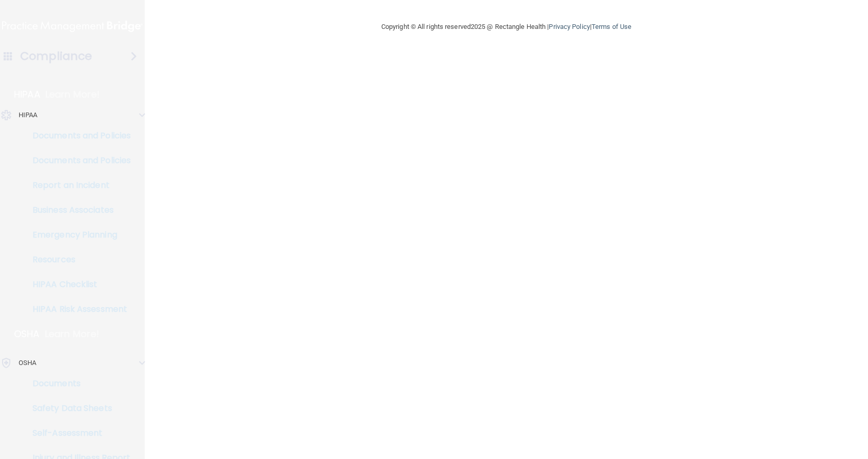  Describe the element at coordinates (77, 384) in the screenshot. I see `p: Documents` at that location.